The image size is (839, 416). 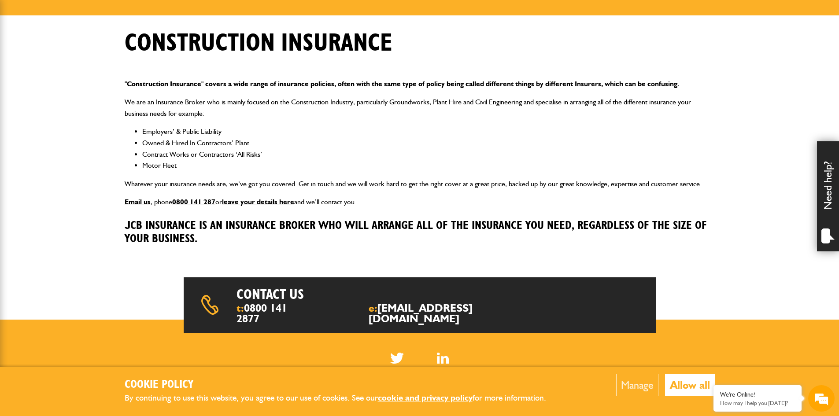 I want to click on h2: Contact us, so click(x=340, y=295).